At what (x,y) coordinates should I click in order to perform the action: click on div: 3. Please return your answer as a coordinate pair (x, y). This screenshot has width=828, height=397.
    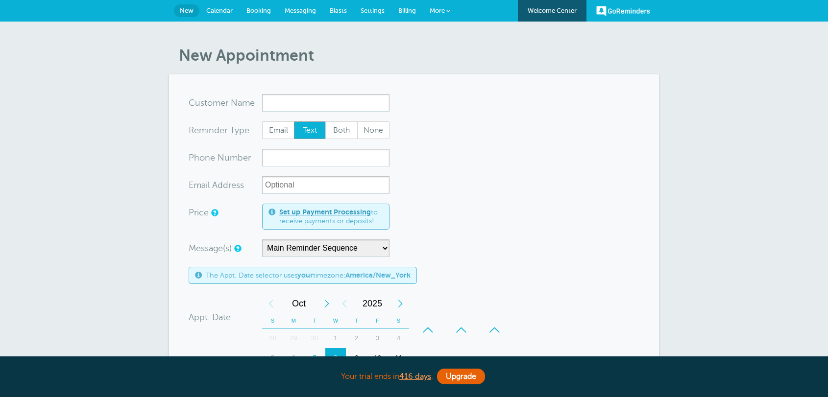
    Looking at the image, I should click on (377, 338).